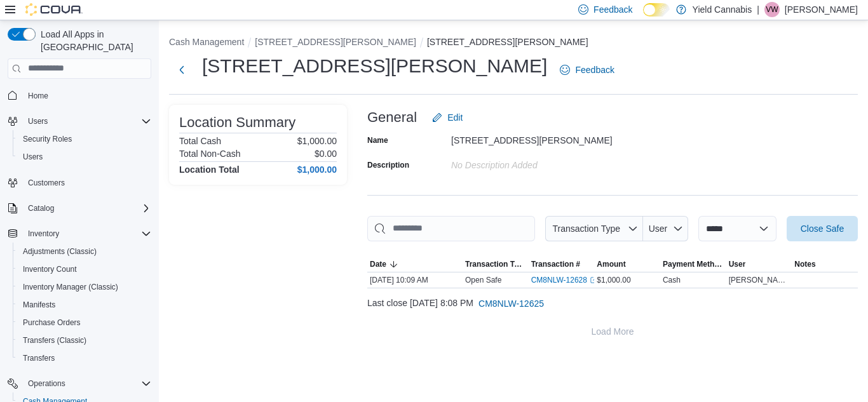 This screenshot has width=868, height=402. What do you see at coordinates (85, 341) in the screenshot?
I see `button: Transfers (Classic)` at bounding box center [85, 341].